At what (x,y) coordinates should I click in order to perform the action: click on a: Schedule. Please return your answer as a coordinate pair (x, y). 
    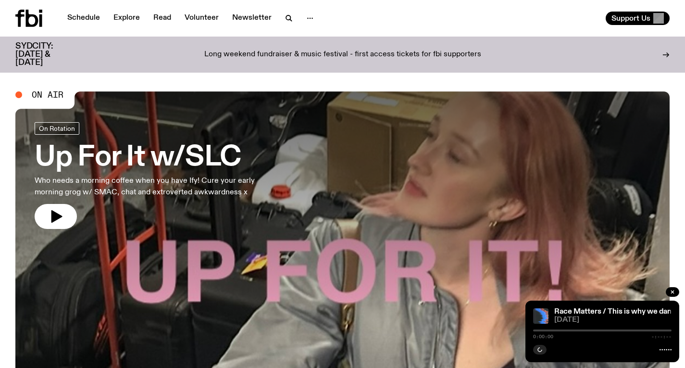
    Looking at the image, I should click on (84, 18).